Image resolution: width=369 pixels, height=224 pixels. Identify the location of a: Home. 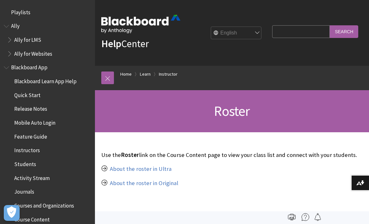
(126, 74).